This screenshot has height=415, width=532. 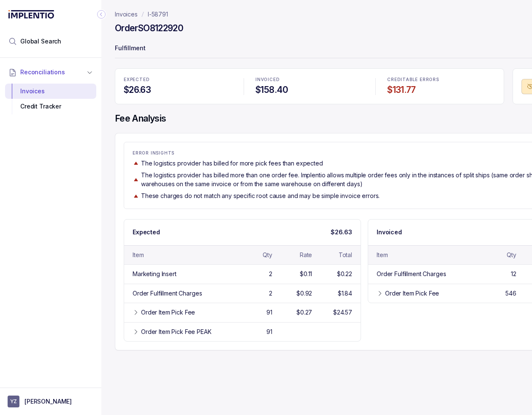 What do you see at coordinates (345, 294) in the screenshot?
I see `div: $1.84` at bounding box center [345, 294].